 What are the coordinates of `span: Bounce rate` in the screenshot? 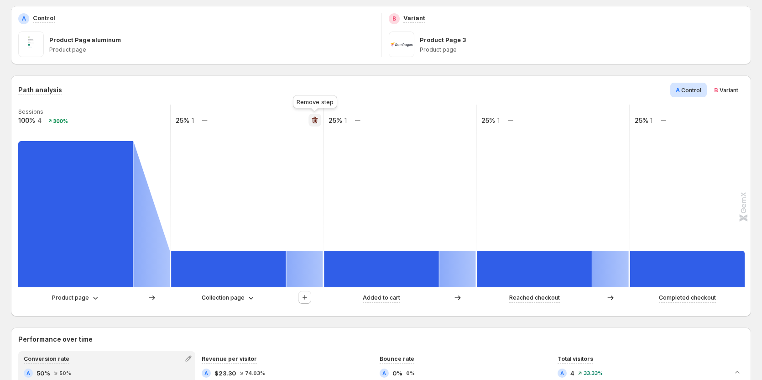 It's located at (397, 358).